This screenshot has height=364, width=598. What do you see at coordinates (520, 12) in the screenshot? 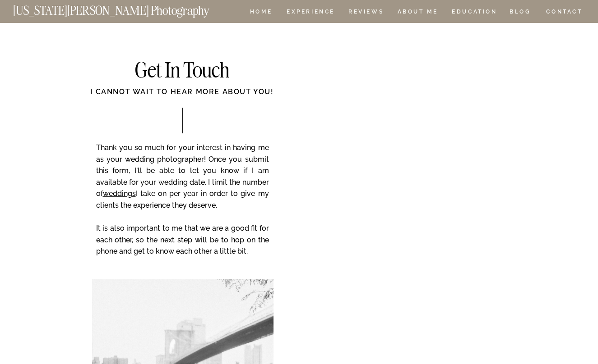
I see `a: BLOG` at bounding box center [520, 12].